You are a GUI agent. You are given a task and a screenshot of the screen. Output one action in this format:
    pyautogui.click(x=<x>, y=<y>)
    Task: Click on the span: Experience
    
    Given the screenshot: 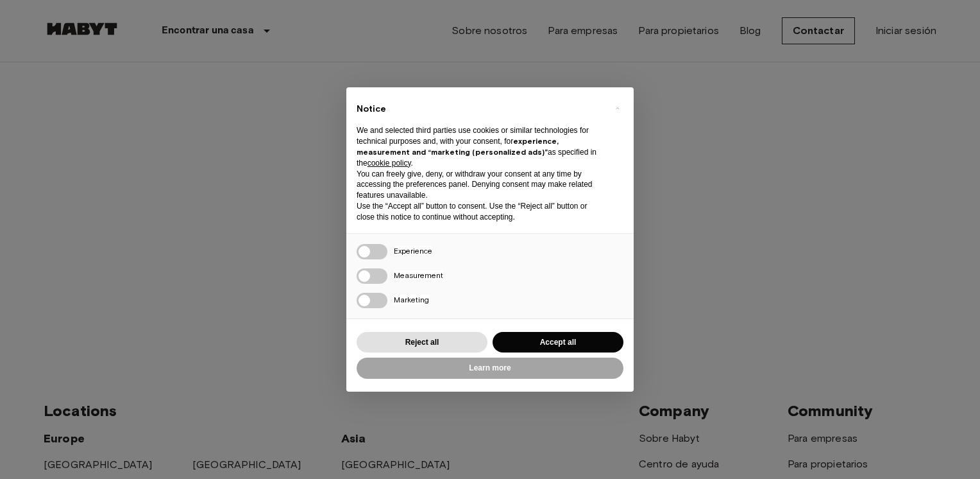 What is the action you would take?
    pyautogui.click(x=413, y=250)
    